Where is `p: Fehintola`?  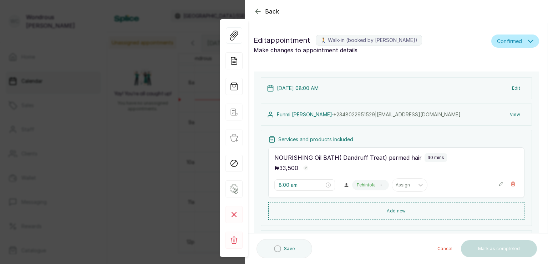 p: Fehintola is located at coordinates (366, 185).